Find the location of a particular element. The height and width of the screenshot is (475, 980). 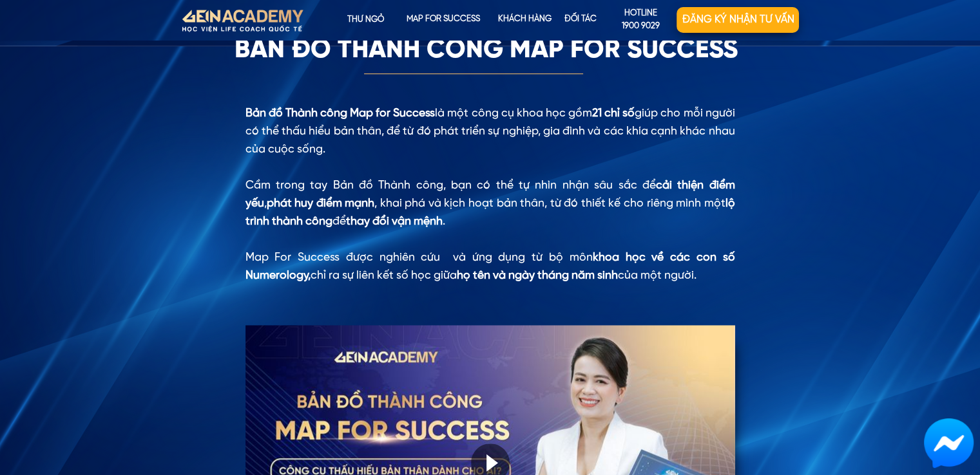

span: cải thiện điểm yếu is located at coordinates (490, 195).